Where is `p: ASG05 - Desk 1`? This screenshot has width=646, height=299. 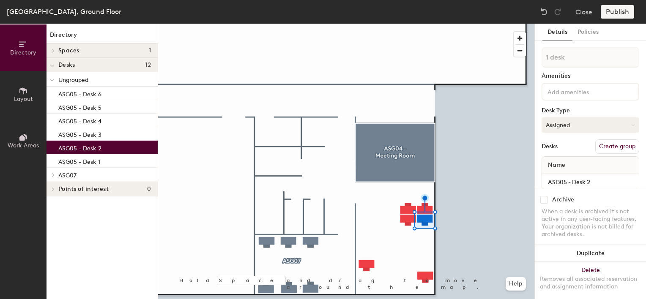
p: ASG05 - Desk 1 is located at coordinates (79, 161).